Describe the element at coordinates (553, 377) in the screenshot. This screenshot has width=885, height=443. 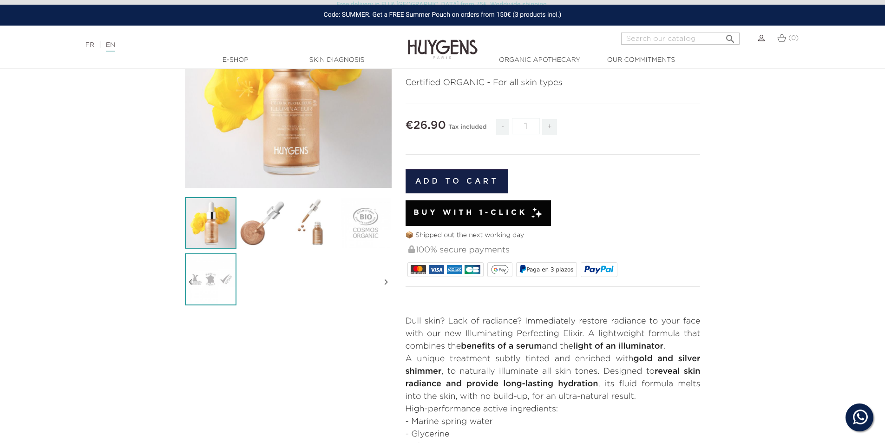
I see `strong: reveal skin radiance and provide long-lasting hydration` at that location.